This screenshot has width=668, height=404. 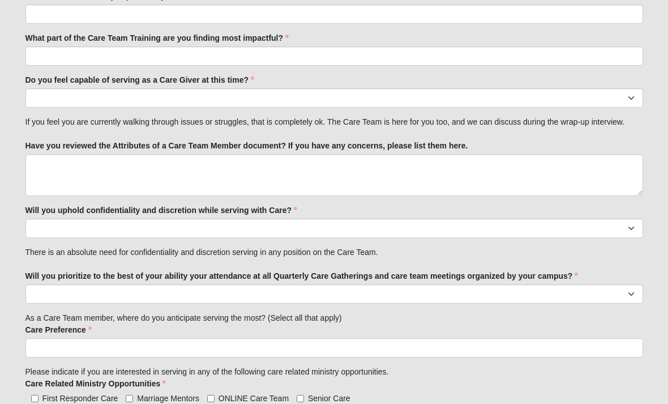 I want to click on input: ONLINE Care Team, so click(x=211, y=398).